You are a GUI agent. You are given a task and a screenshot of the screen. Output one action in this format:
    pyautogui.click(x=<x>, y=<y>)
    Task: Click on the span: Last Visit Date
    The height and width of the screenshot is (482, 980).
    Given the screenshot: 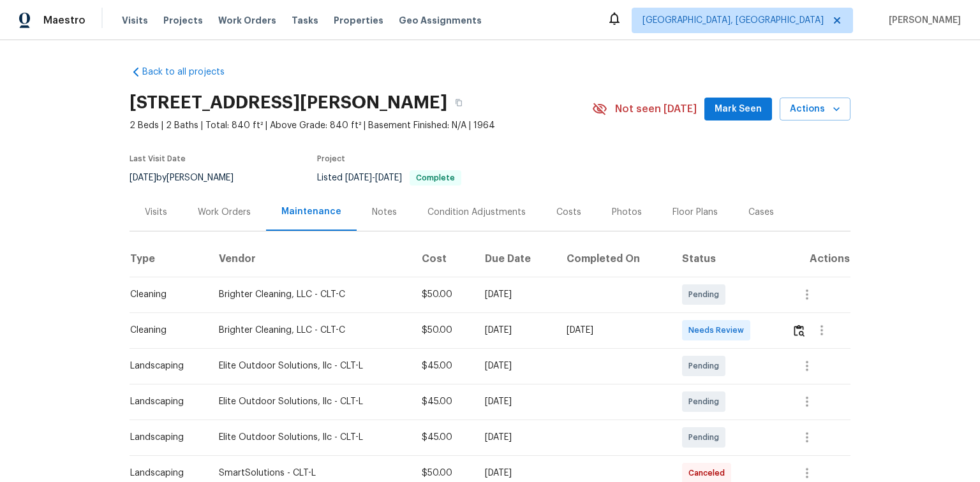 What is the action you would take?
    pyautogui.click(x=158, y=158)
    